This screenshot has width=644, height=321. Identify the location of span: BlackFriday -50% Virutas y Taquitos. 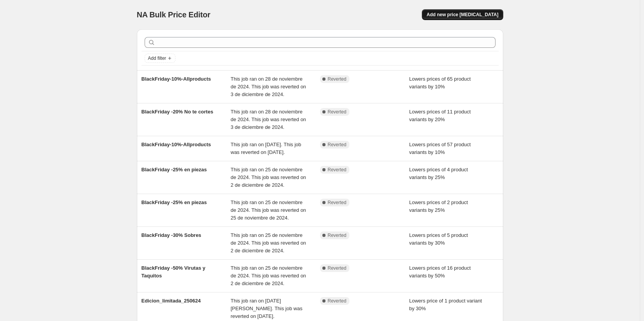
(173, 272).